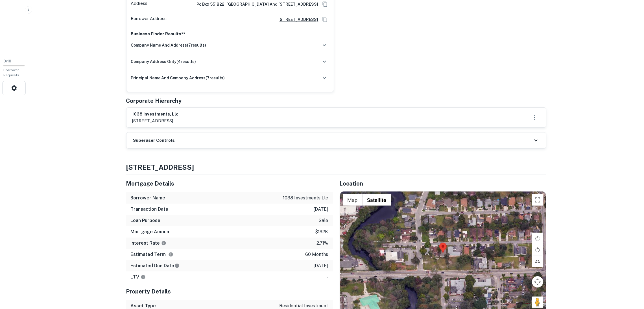 This screenshot has width=644, height=309. I want to click on button: Show satellite imagery, so click(377, 200).